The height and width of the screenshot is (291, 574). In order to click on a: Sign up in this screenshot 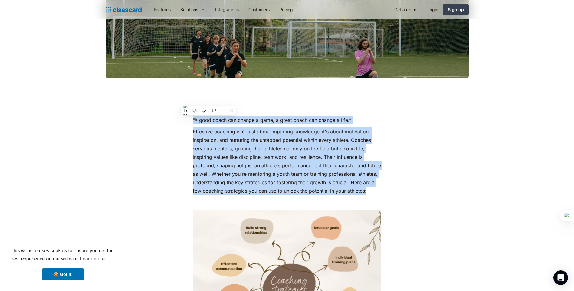, I will do `click(456, 9)`.